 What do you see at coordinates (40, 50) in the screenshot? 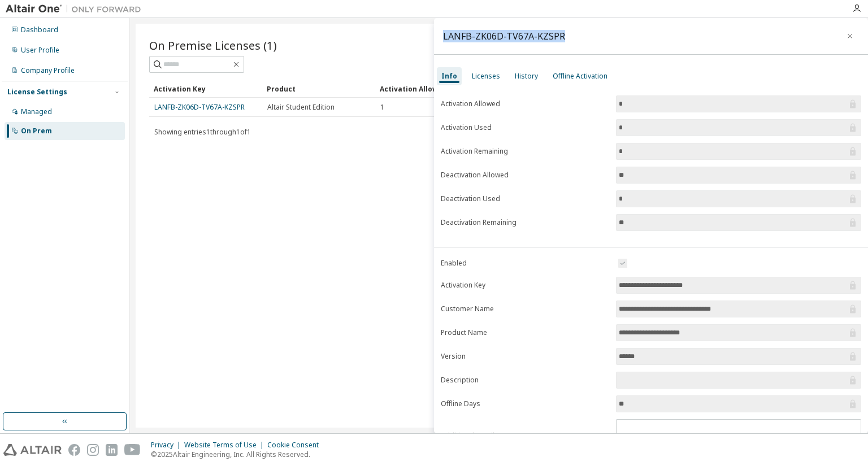
I see `div: User Profile` at bounding box center [40, 50].